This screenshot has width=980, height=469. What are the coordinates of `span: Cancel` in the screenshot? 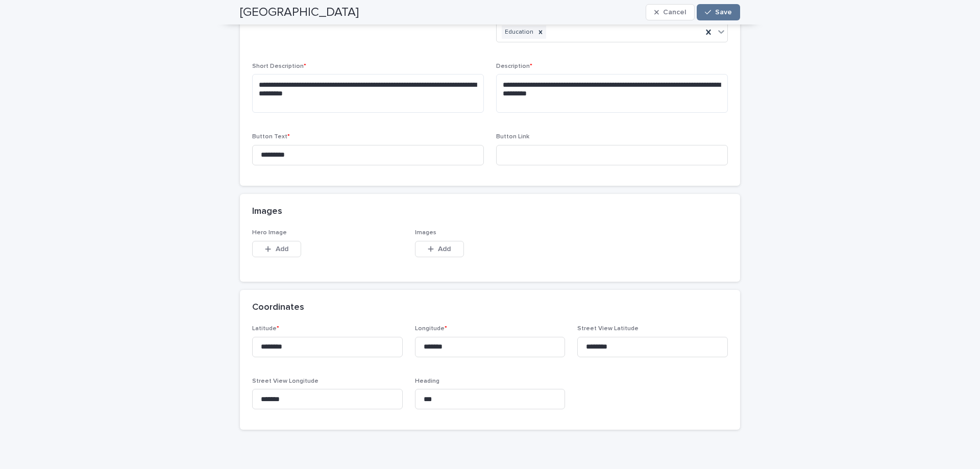 It's located at (675, 12).